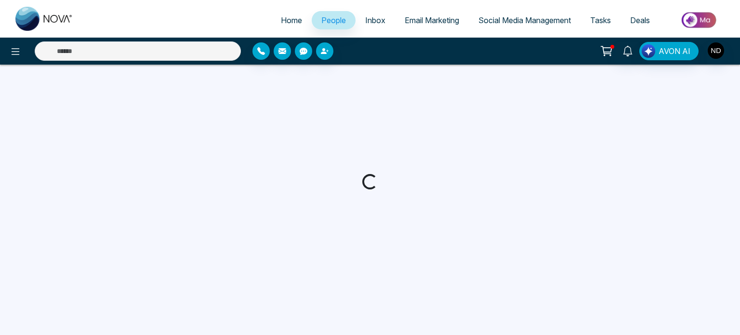 Image resolution: width=740 pixels, height=335 pixels. Describe the element at coordinates (640, 20) in the screenshot. I see `span: Deals` at that location.